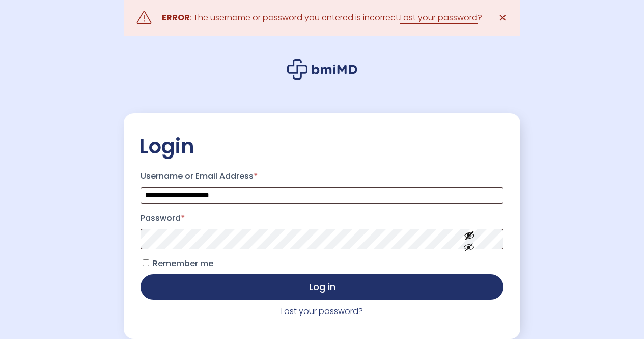 Image resolution: width=644 pixels, height=339 pixels. I want to click on a: Lost your password, so click(438, 18).